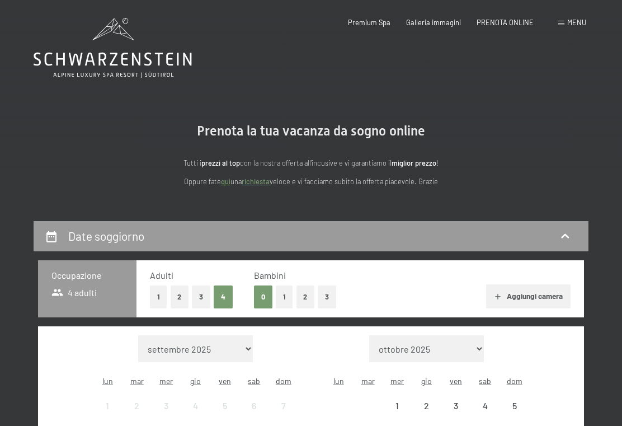 The width and height of the screenshot is (622, 426). What do you see at coordinates (225, 406) in the screenshot?
I see `div: Fri Sep 05 2025` at bounding box center [225, 406].